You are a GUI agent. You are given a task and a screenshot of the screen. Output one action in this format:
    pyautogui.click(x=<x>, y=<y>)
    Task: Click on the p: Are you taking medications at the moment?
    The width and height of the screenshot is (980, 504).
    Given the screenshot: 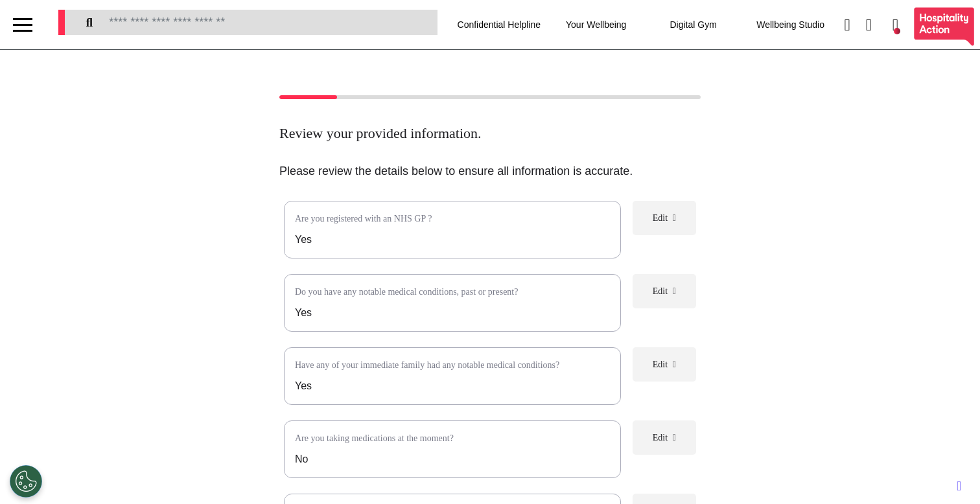 What is the action you would take?
    pyautogui.click(x=452, y=437)
    